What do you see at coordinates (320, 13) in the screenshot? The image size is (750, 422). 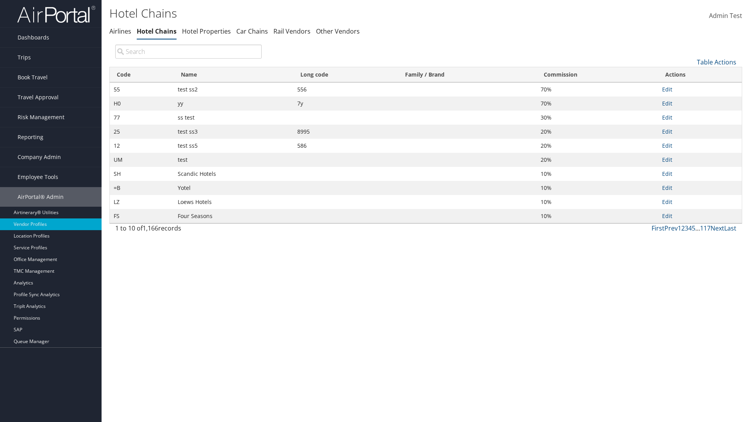 I see `h1: Hotel Chains` at bounding box center [320, 13].